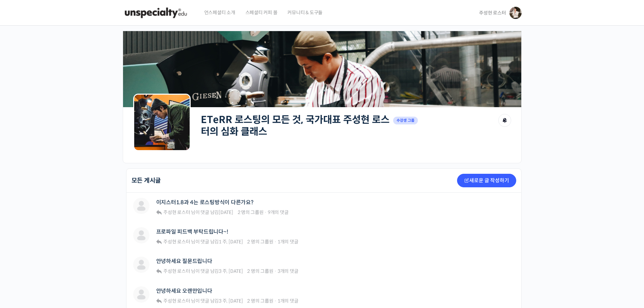 Image resolution: width=644 pixels, height=308 pixels. I want to click on span: 수강생 그룹, so click(406, 121).